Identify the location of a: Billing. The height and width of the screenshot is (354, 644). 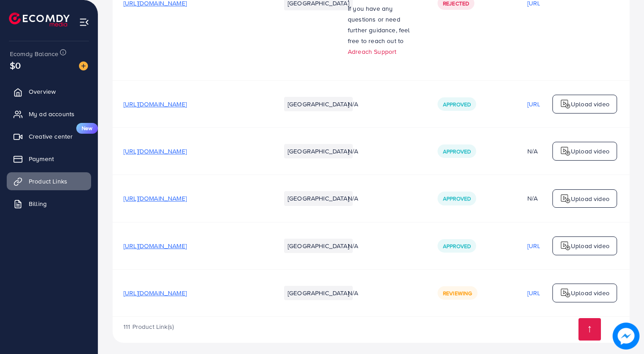
(49, 204).